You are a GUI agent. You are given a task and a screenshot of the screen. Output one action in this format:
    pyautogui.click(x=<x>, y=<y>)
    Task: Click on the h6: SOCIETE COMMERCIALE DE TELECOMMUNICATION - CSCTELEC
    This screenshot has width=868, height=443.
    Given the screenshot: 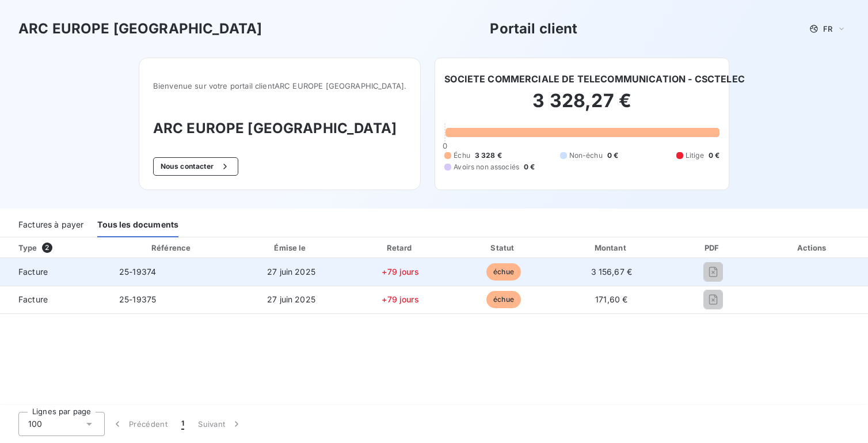 What is the action you would take?
    pyautogui.click(x=594, y=79)
    